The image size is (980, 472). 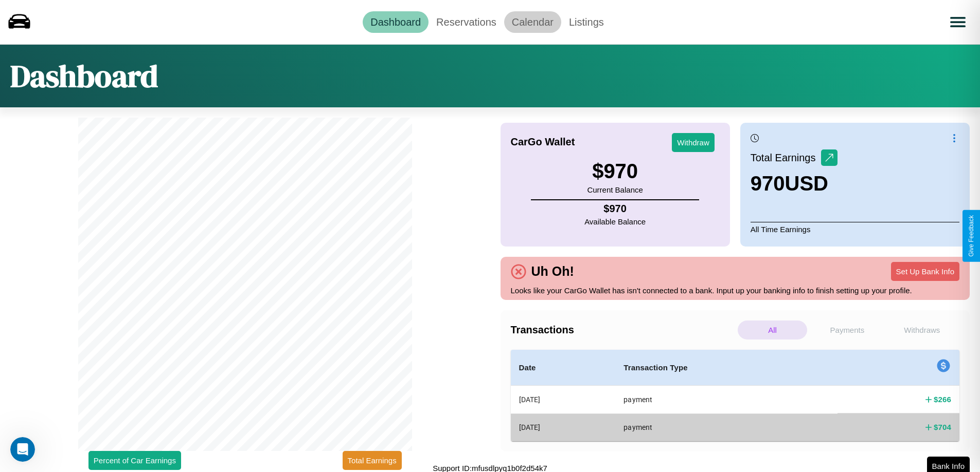 I want to click on p: Available Balance, so click(x=615, y=221).